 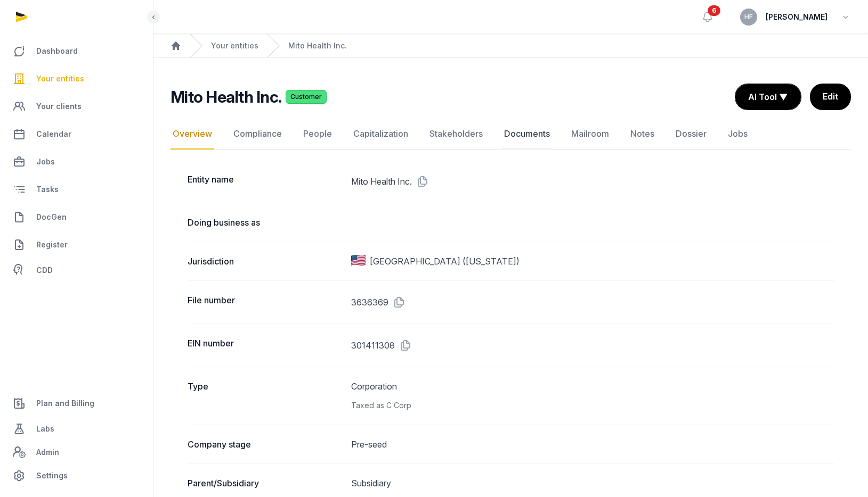 What do you see at coordinates (748, 17) in the screenshot?
I see `button: HF` at bounding box center [748, 17].